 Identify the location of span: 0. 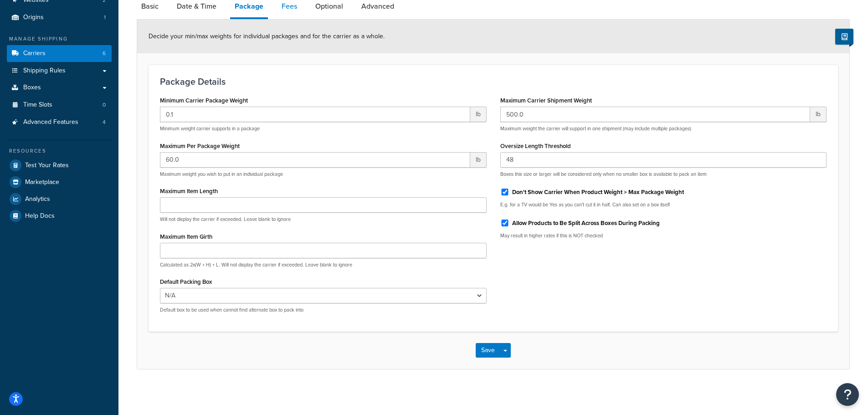
(104, 104).